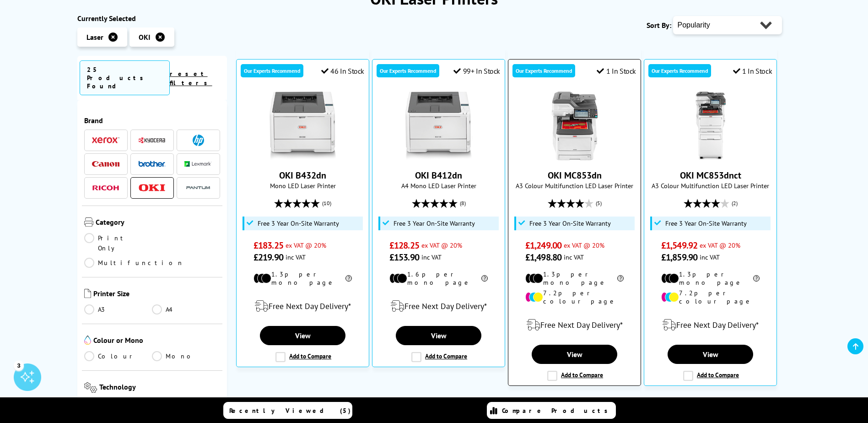 This screenshot has height=423, width=868. Describe the element at coordinates (157, 294) in the screenshot. I see `span: Printer Size` at that location.